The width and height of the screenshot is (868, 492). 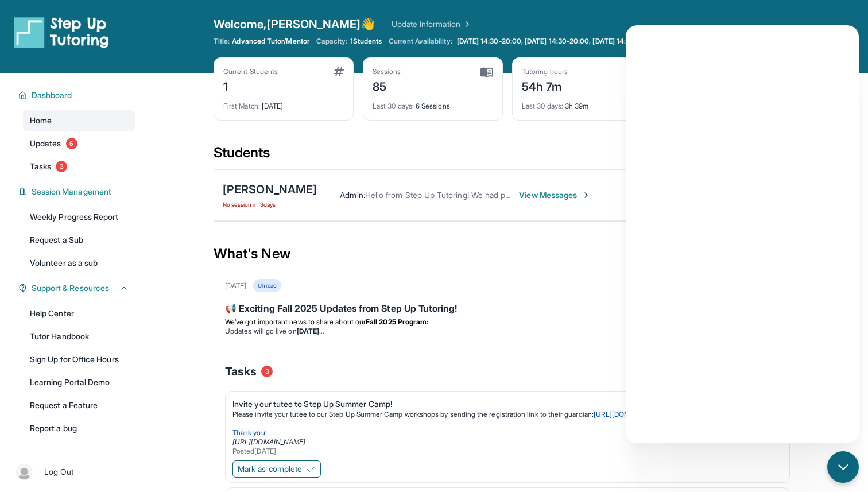 I want to click on span: Home, so click(x=41, y=120).